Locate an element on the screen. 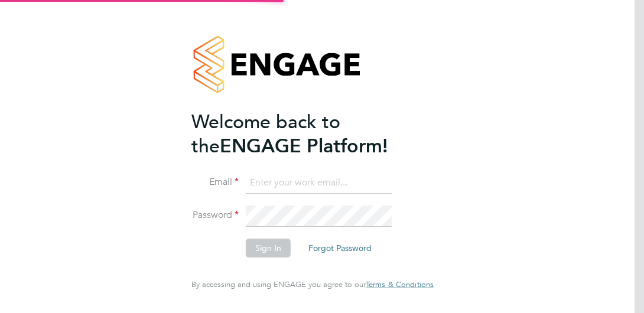 The width and height of the screenshot is (644, 313). button: Forgot Password is located at coordinates (340, 247).